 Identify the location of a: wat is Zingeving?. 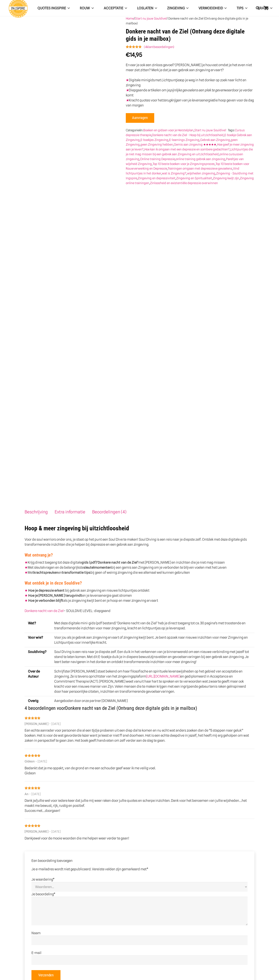
(174, 173).